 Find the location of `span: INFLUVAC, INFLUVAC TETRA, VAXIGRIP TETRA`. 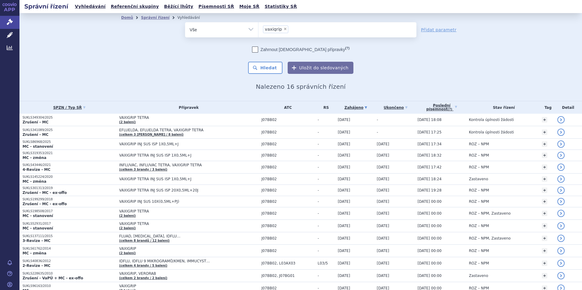

span: INFLUVAC, INFLUVAC TETRA, VAXIGRIP TETRA is located at coordinates (188, 165).